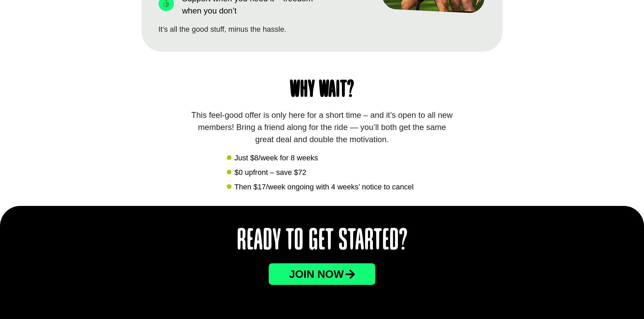  I want to click on span: JOin now, so click(317, 275).